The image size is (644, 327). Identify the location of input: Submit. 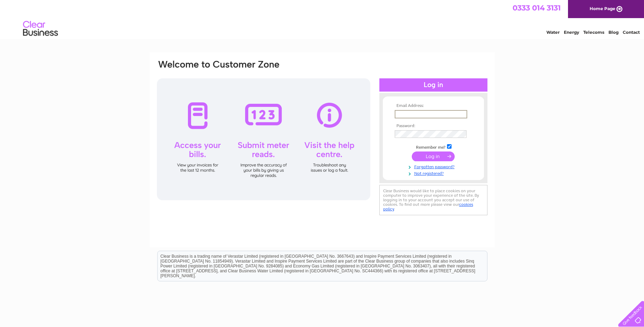
(433, 156).